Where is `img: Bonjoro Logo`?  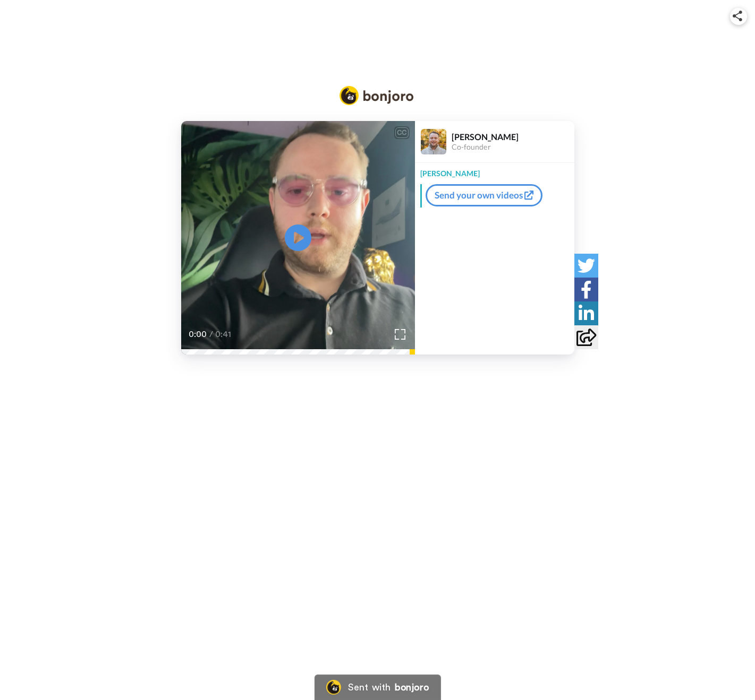 img: Bonjoro Logo is located at coordinates (377, 96).